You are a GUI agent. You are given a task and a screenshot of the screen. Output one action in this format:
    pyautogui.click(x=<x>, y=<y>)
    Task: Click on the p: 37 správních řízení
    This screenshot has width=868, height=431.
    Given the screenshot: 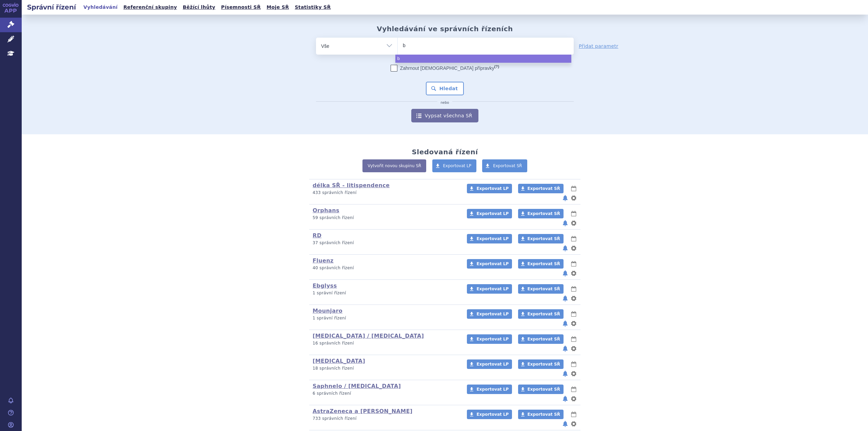 What is the action you would take?
    pyautogui.click(x=386, y=243)
    